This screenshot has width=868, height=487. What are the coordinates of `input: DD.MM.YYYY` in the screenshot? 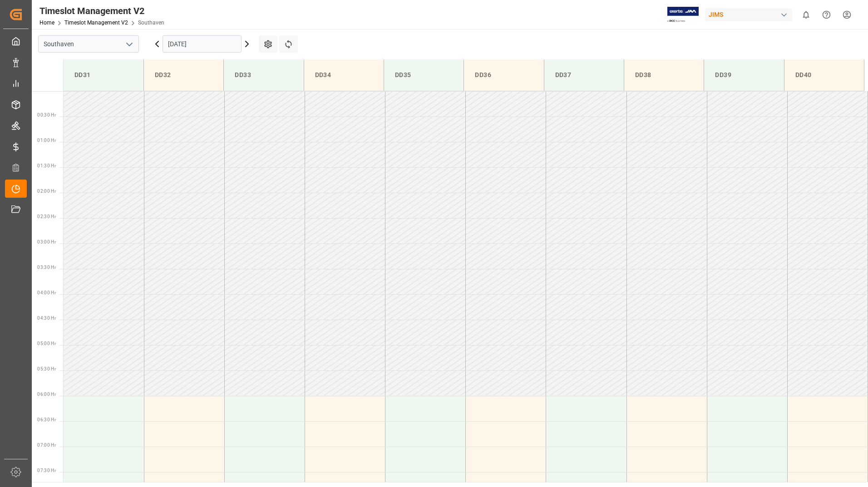 It's located at (202, 44).